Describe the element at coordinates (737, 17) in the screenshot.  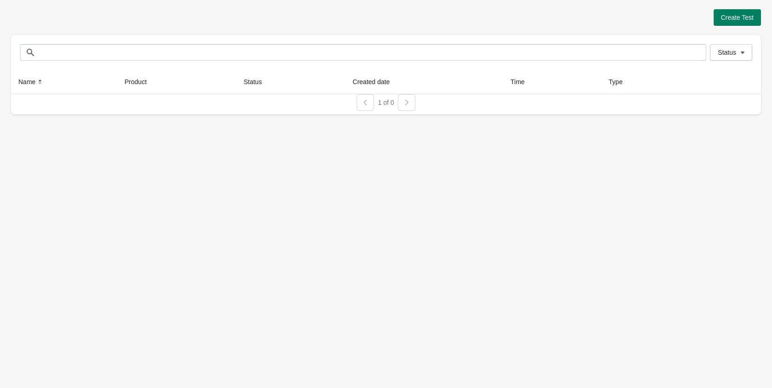
I see `span: Create Test` at that location.